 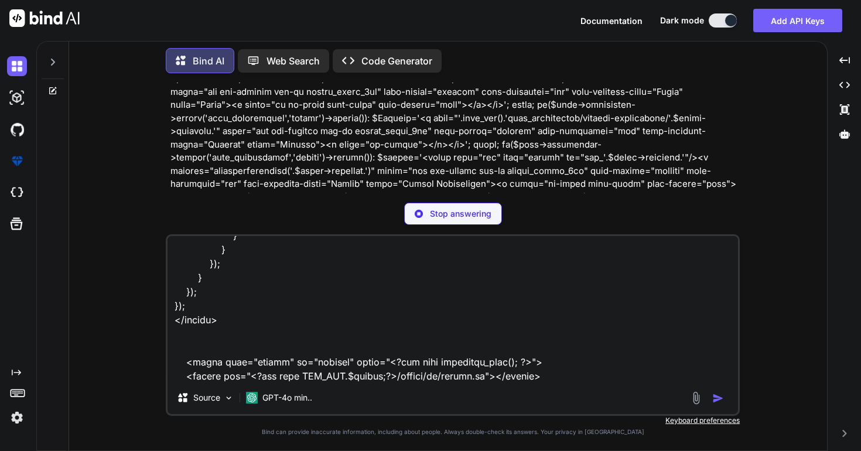 What do you see at coordinates (453, 431) in the screenshot?
I see `p: Bind can provide inaccurate information, including about people. Always double-check its answers....` at bounding box center [453, 431].